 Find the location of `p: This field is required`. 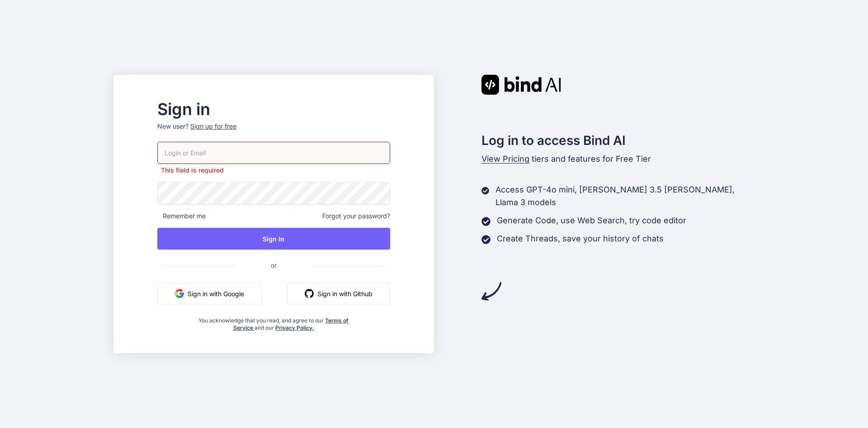

p: This field is required is located at coordinates (273, 171).